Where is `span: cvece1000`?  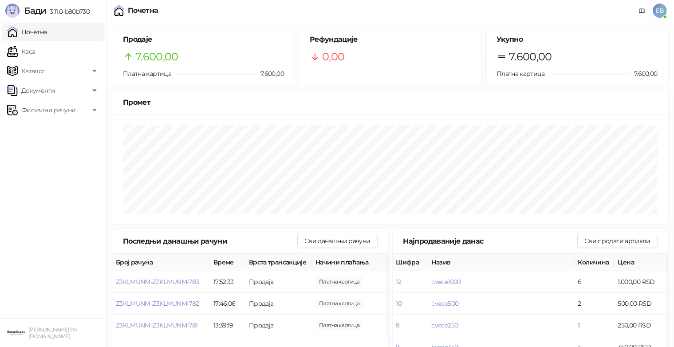 span: cvece1000 is located at coordinates (446, 282).